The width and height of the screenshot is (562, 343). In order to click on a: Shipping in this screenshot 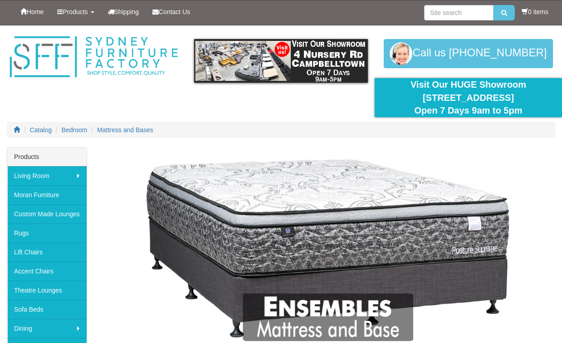, I will do `click(123, 12)`.